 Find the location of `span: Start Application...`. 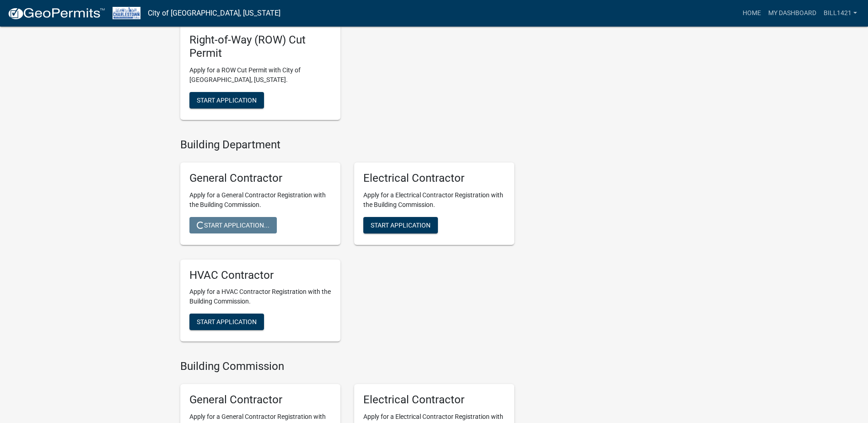

span: Start Application... is located at coordinates (233, 225).